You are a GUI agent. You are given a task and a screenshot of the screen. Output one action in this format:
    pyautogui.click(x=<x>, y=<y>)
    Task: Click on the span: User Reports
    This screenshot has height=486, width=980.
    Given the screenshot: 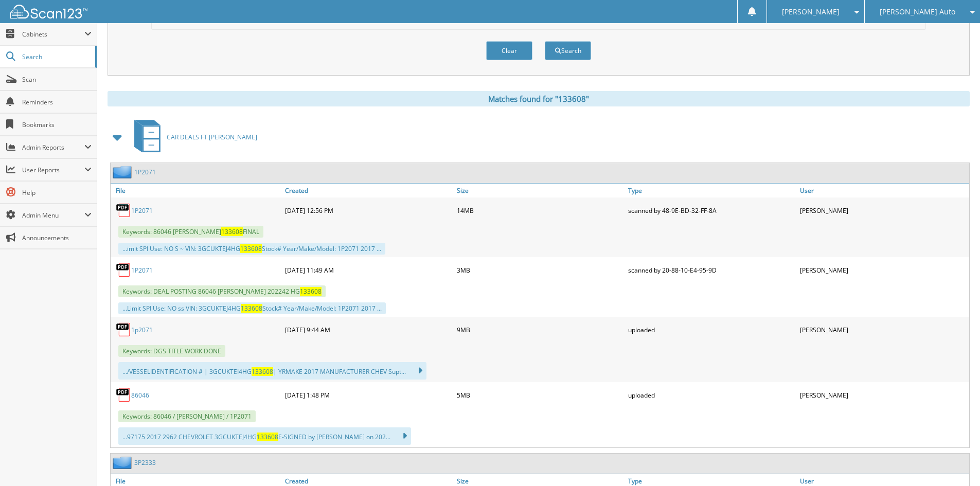 What is the action you would take?
    pyautogui.click(x=53, y=170)
    